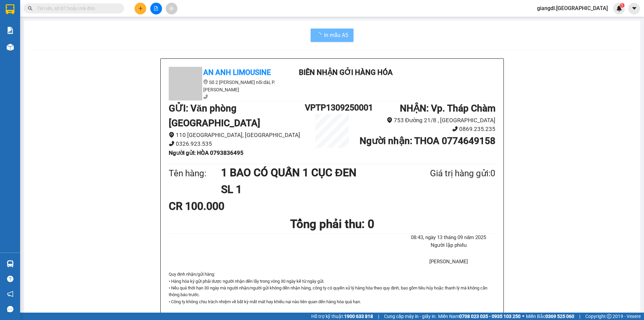 This screenshot has height=320, width=644. What do you see at coordinates (332, 36) in the screenshot?
I see `button: In mẫu A5` at bounding box center [332, 36].